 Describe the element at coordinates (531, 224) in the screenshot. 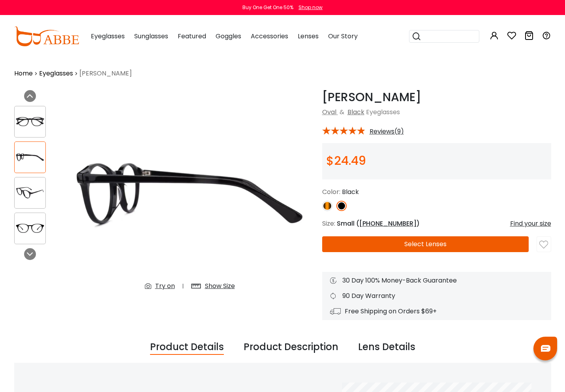

I see `div: Find your size` at that location.